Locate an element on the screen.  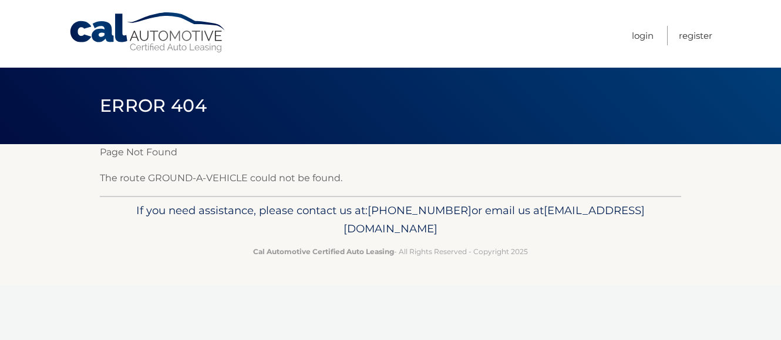
p: Page Not Found is located at coordinates (391, 152).